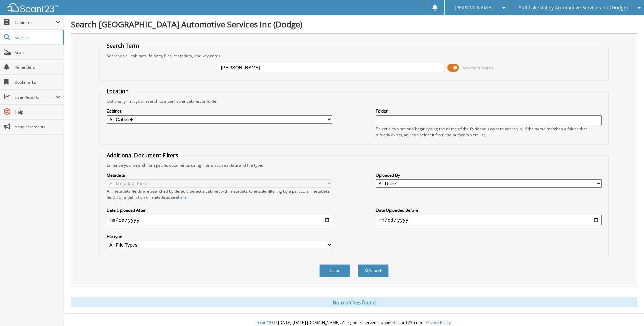 The width and height of the screenshot is (644, 326). Describe the element at coordinates (354, 165) in the screenshot. I see `div: Enhance your search for specific documents using filters such as date and file type.` at that location.